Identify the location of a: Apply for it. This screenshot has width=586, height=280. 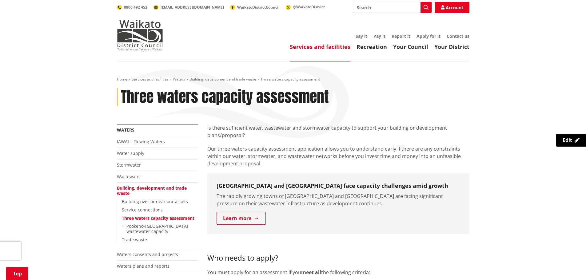
(428, 36).